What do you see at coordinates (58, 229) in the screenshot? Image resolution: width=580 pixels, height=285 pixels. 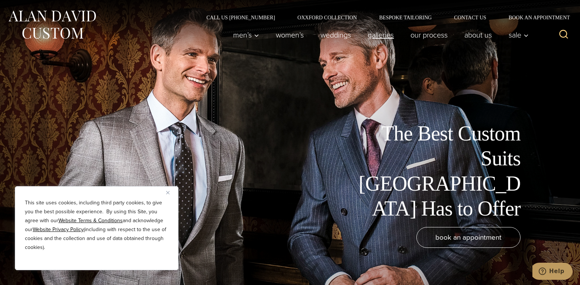 I see `u: Website Privacy Policy` at bounding box center [58, 229].